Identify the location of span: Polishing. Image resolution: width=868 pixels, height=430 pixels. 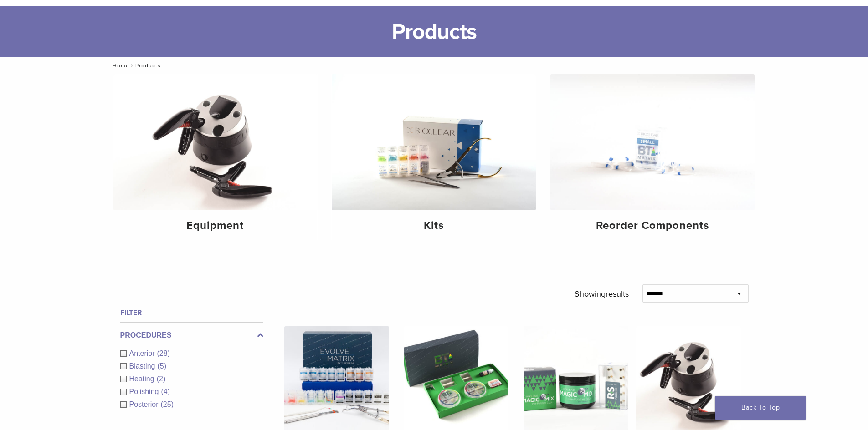
(145, 392).